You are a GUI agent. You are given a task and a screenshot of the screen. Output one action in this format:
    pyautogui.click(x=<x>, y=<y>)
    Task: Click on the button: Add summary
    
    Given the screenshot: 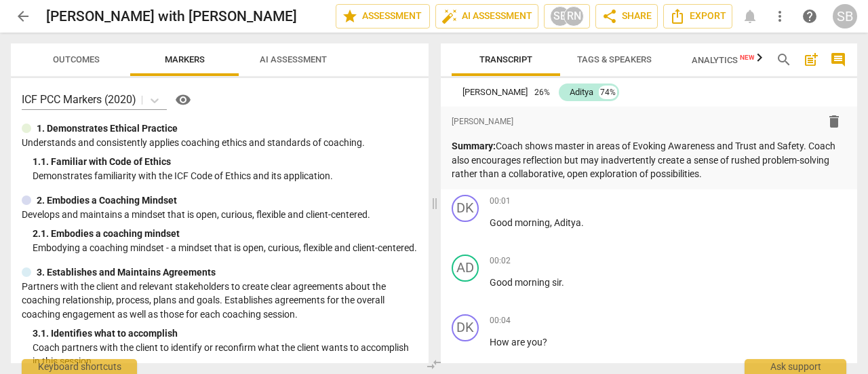 What is the action you would take?
    pyautogui.click(x=811, y=60)
    